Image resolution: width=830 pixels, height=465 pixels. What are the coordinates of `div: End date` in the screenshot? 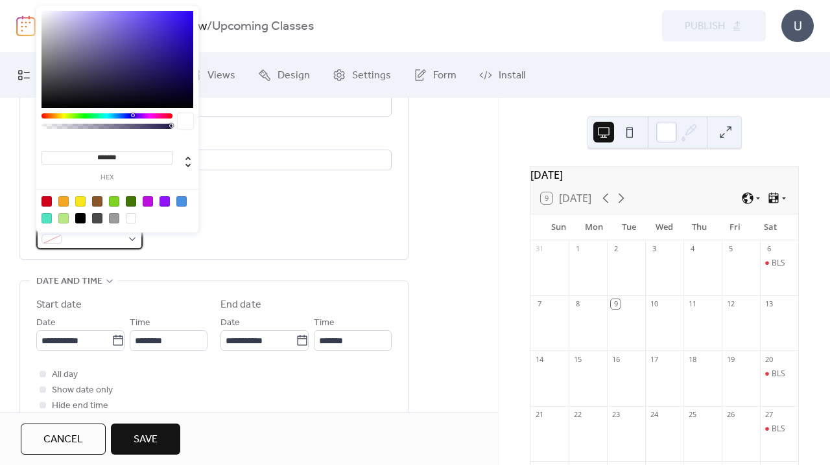 It's located at (241, 305).